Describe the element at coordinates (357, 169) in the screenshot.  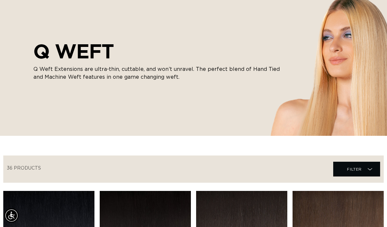
I see `summary: Filter` at that location.